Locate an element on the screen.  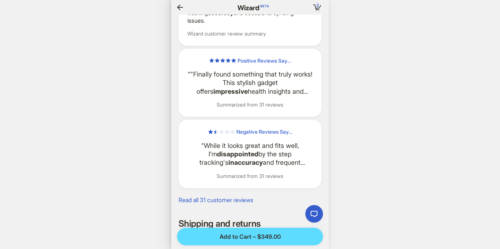
b: disappointed is located at coordinates (237, 154).